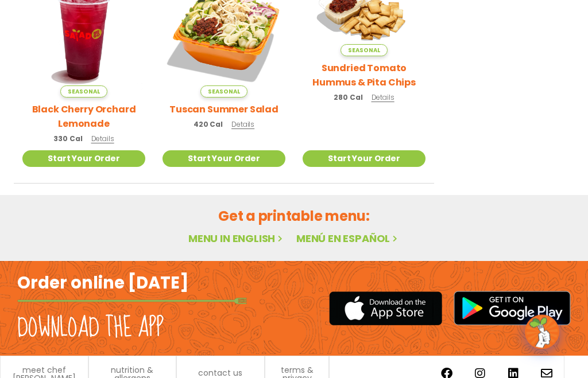 Image resolution: width=588 pixels, height=378 pixels. Describe the element at coordinates (219, 373) in the screenshot. I see `a: contact us` at that location.